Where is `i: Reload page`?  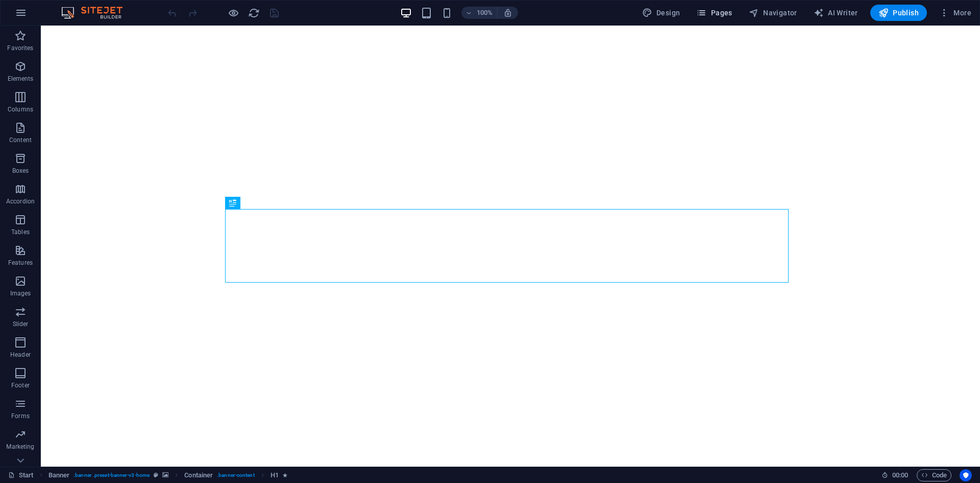 i: Reload page is located at coordinates (254, 13).